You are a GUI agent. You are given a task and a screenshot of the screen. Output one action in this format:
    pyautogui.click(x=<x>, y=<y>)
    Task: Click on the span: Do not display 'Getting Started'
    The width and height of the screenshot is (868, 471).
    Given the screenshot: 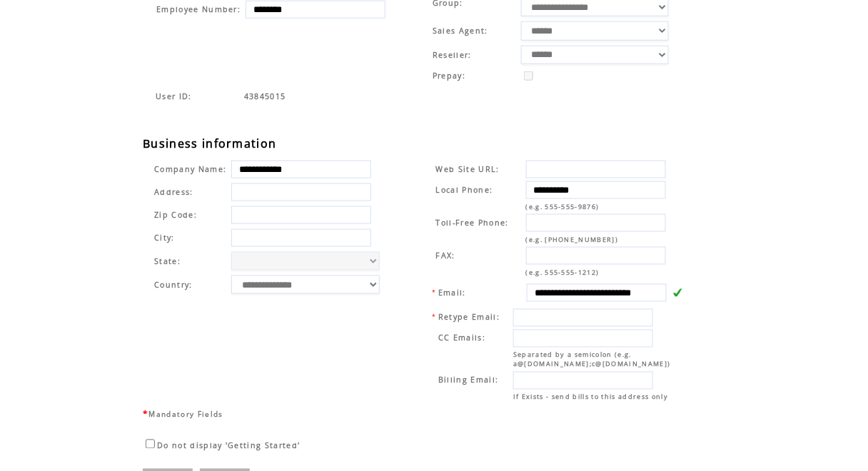 What is the action you would take?
    pyautogui.click(x=229, y=446)
    